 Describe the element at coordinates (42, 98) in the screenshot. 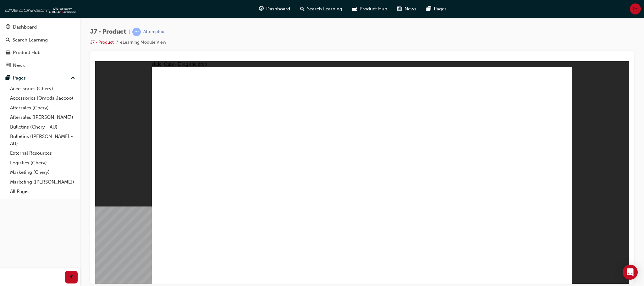

I see `a: Accessories (Omoda Jaecoo)` at that location.